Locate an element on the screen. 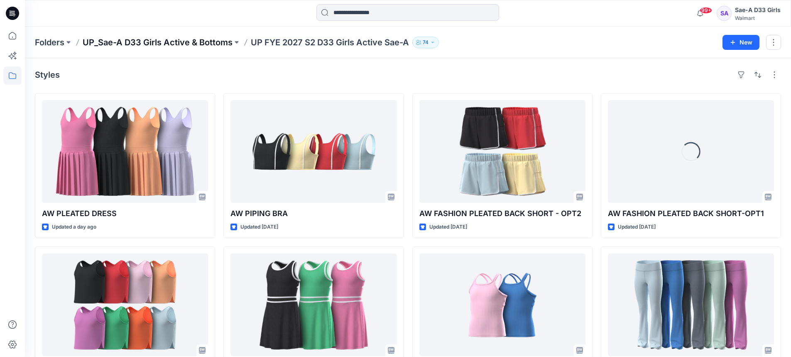 This screenshot has height=357, width=791. h4: Styles is located at coordinates (47, 75).